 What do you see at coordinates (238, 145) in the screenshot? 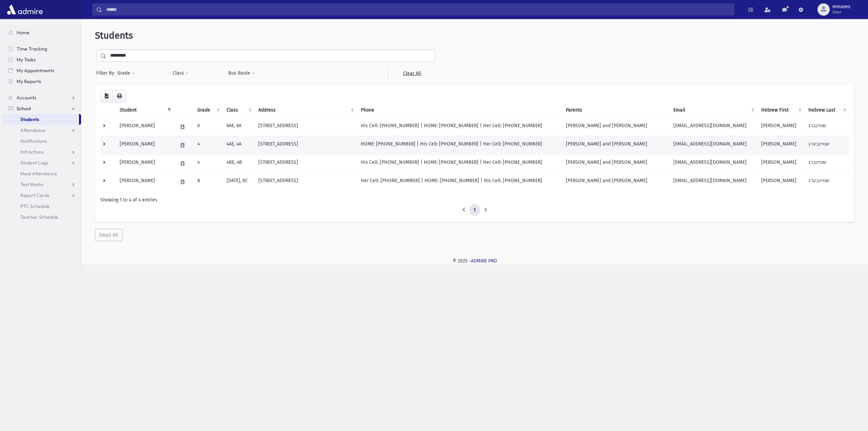
I see `td: 4AE, 4A` at bounding box center [238, 145].